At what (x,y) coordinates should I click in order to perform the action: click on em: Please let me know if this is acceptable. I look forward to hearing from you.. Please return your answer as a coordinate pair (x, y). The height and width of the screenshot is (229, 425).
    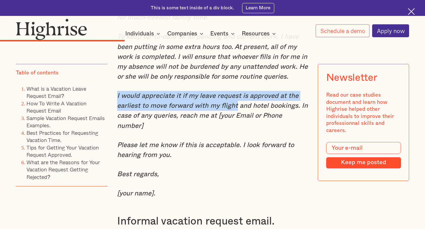
    Looking at the image, I should click on (205, 150).